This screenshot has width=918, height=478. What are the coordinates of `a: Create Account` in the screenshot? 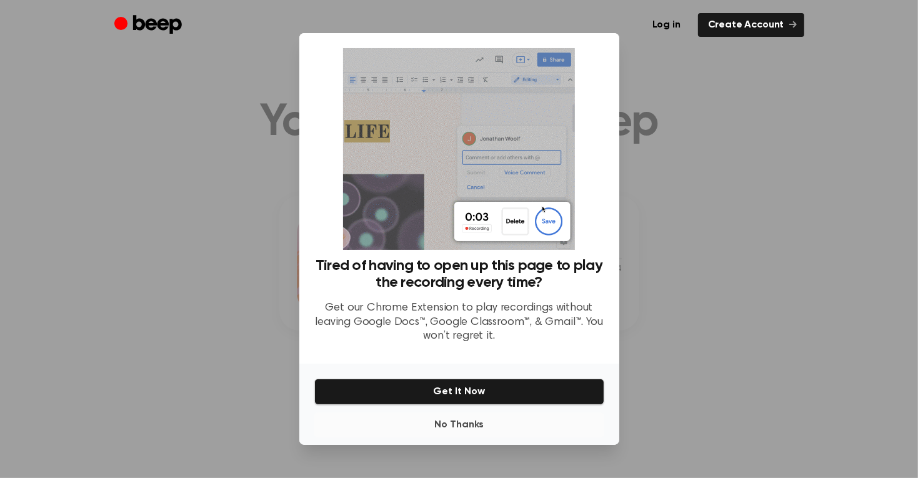 It's located at (751, 25).